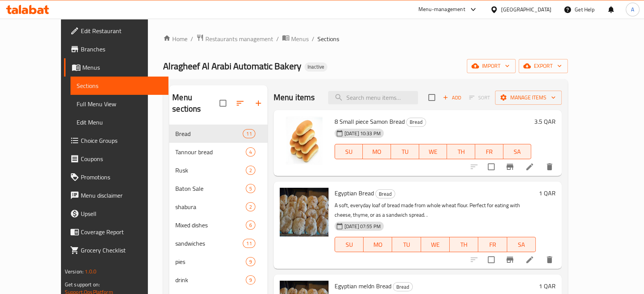 The image size is (644, 294). I want to click on span: Sort sections, so click(240, 104).